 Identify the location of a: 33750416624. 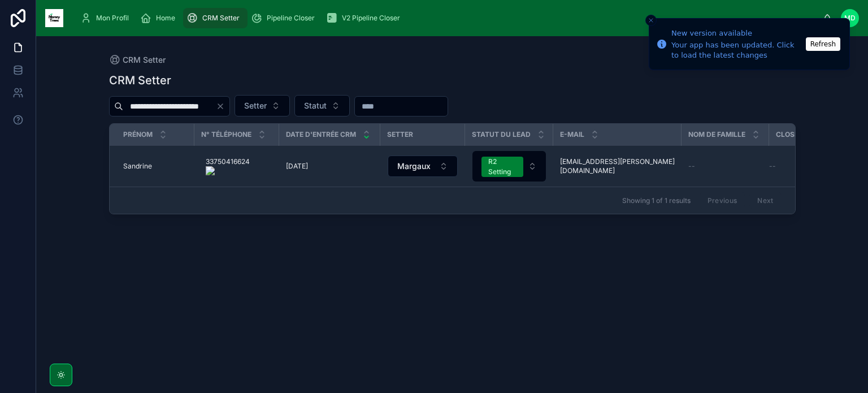
(237, 166).